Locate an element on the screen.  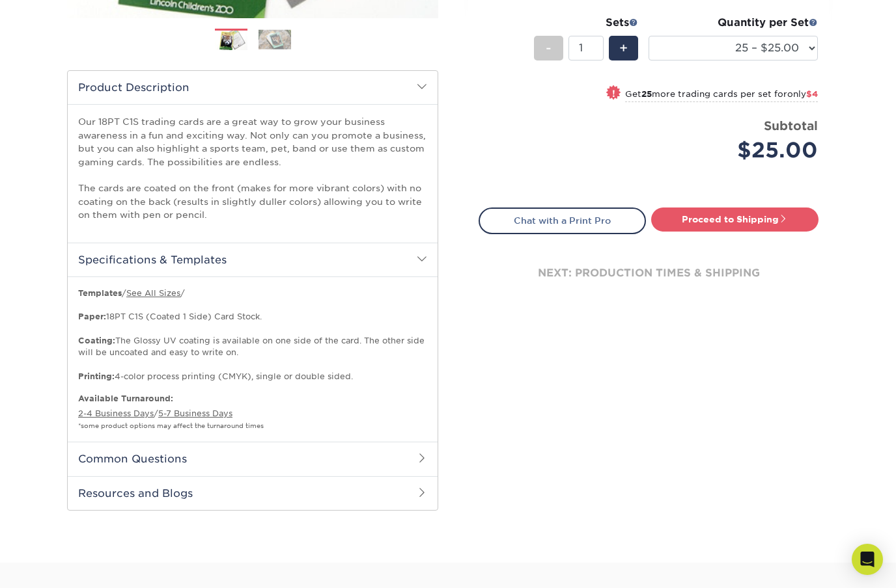
small: Get more trading cards per set for is located at coordinates (721, 96).